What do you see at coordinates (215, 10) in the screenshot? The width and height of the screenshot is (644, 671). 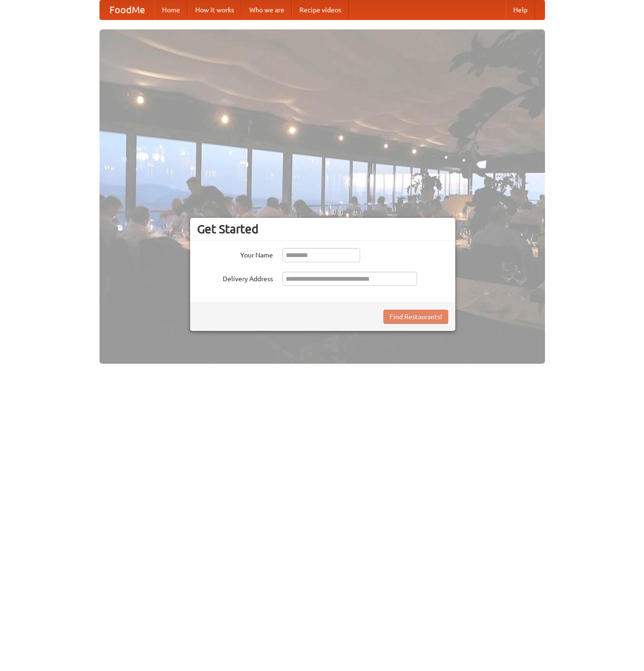 I see `a: How it works` at bounding box center [215, 10].